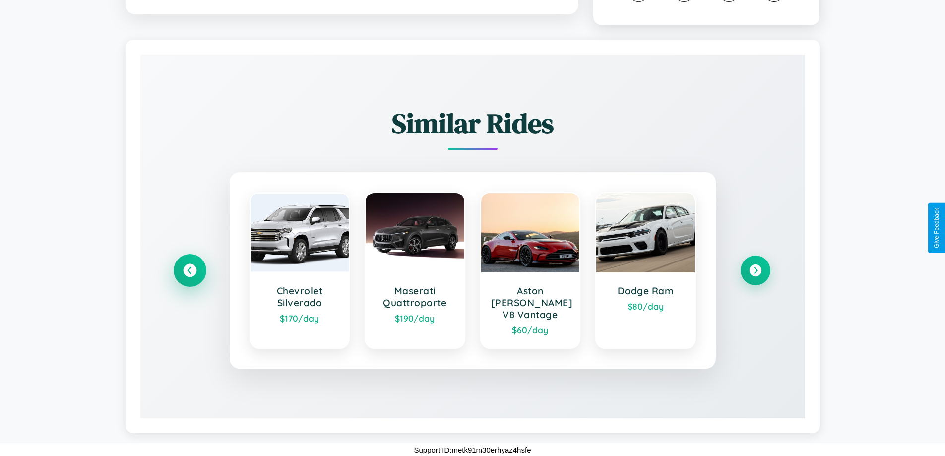 Image resolution: width=945 pixels, height=456 pixels. Describe the element at coordinates (646, 270) in the screenshot. I see `a: Dodge Ram$80/day` at that location.